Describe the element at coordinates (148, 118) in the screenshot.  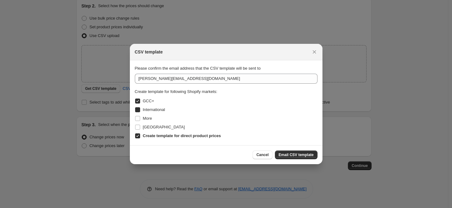
I see `span: More` at that location.